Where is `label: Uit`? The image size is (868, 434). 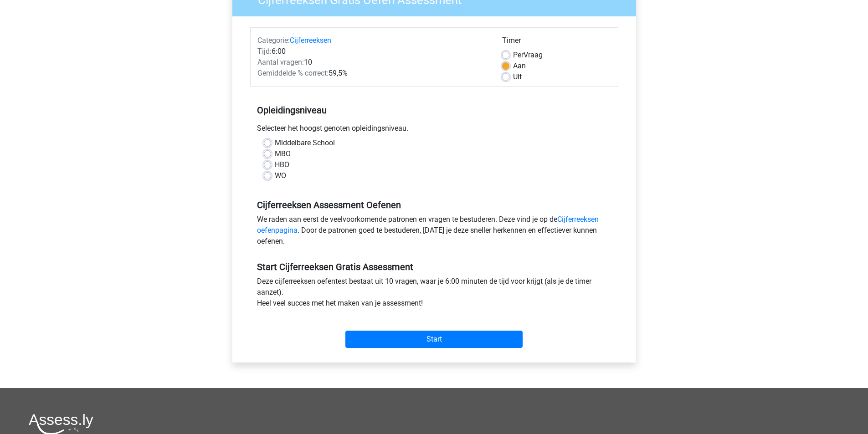
label: Uit is located at coordinates (518, 77).